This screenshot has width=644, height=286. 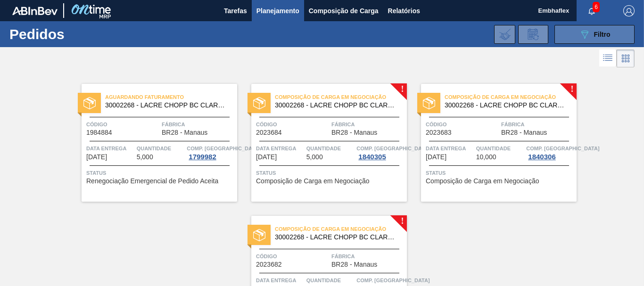 I want to click on div: 1840306, so click(x=541, y=157).